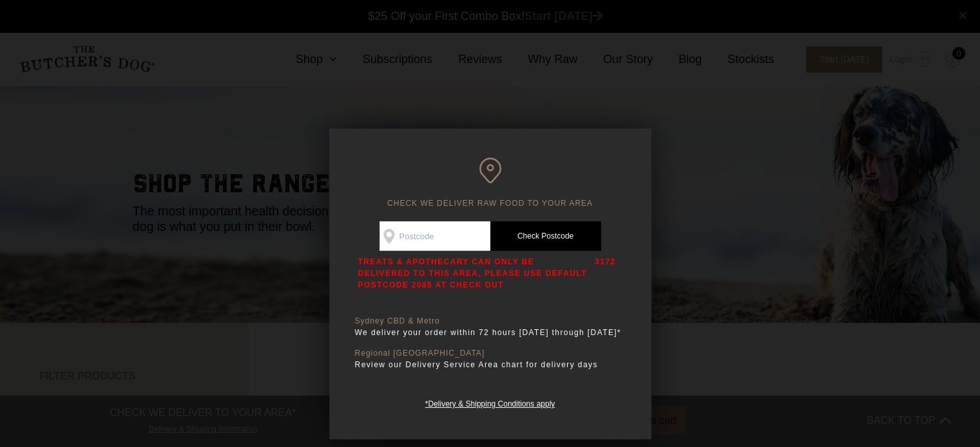  What do you see at coordinates (490, 321) in the screenshot?
I see `p: Sydney CBD & Metro` at bounding box center [490, 321].